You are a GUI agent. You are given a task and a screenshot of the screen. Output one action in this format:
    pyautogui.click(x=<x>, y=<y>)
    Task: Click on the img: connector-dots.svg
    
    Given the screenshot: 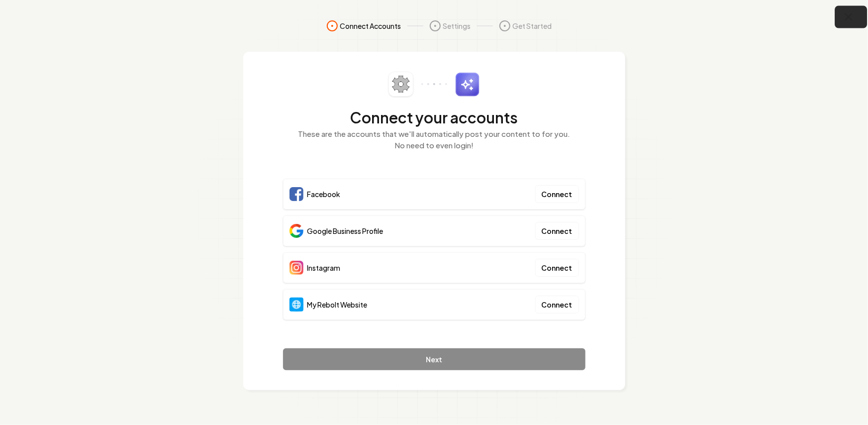 What is the action you would take?
    pyautogui.click(x=434, y=84)
    